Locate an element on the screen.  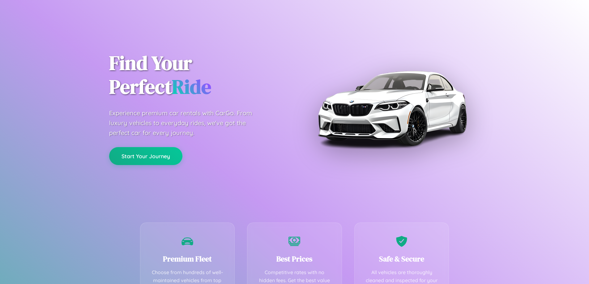
img: Premium BMW car rental vehicle is located at coordinates (392, 108).